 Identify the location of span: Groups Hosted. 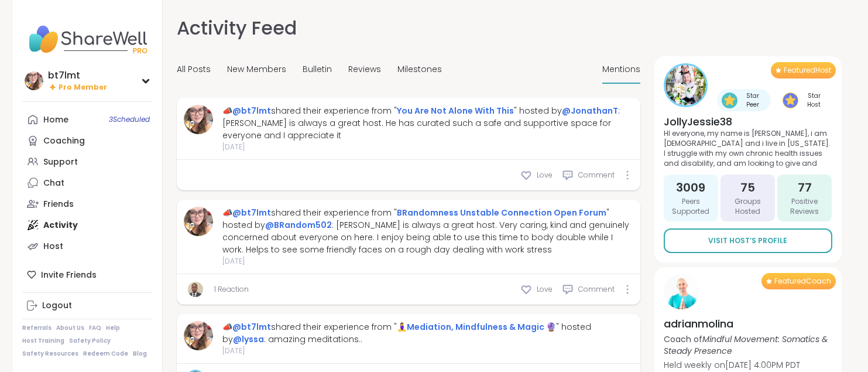
(747, 207).